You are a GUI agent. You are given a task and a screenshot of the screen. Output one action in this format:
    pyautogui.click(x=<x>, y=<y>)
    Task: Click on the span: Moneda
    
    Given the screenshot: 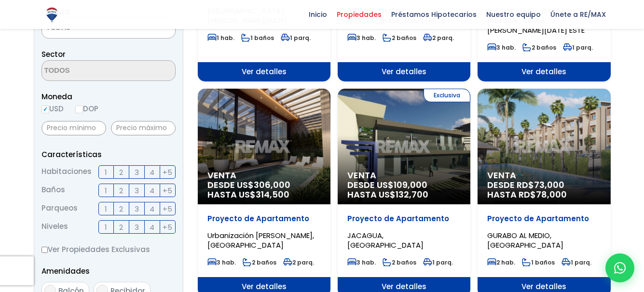 What is the action you would take?
    pyautogui.click(x=109, y=97)
    